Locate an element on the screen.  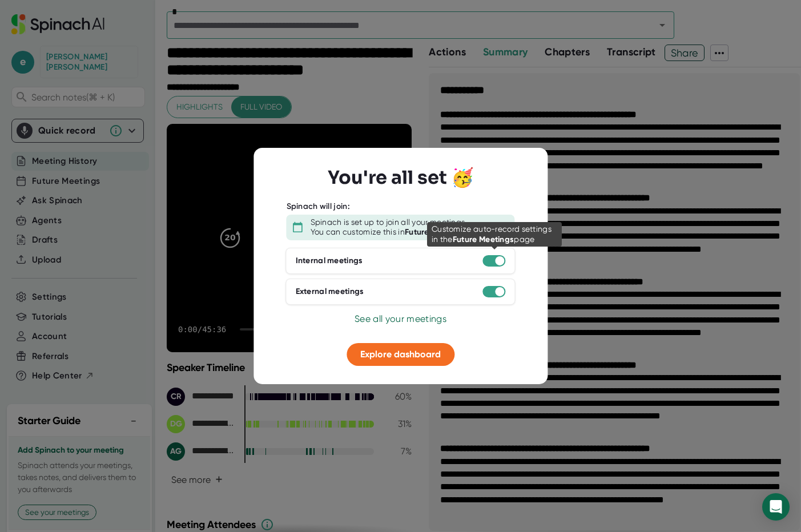
button: Explore dashboard is located at coordinates (400, 354).